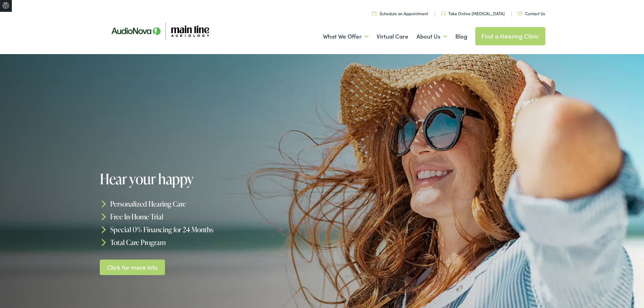  Describe the element at coordinates (532, 13) in the screenshot. I see `a: Contact Us` at that location.